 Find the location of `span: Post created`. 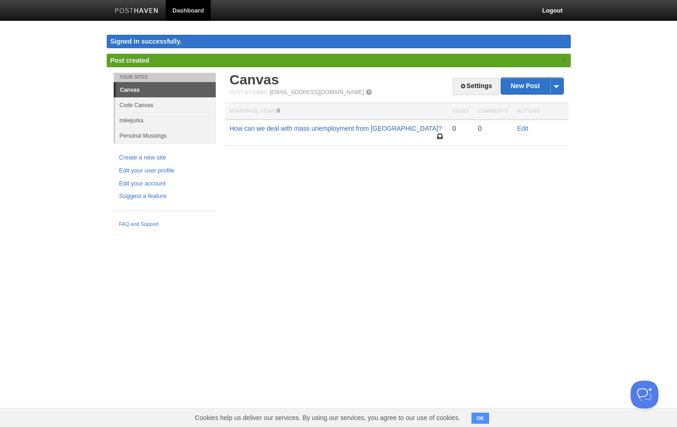

span: Post created is located at coordinates (130, 60).